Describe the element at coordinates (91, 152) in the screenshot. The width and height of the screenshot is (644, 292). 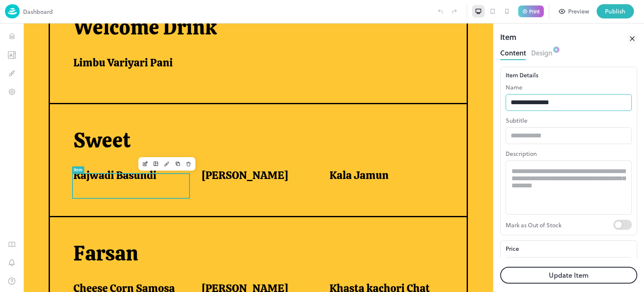
I see `span: Rajwadi Basundi` at that location.